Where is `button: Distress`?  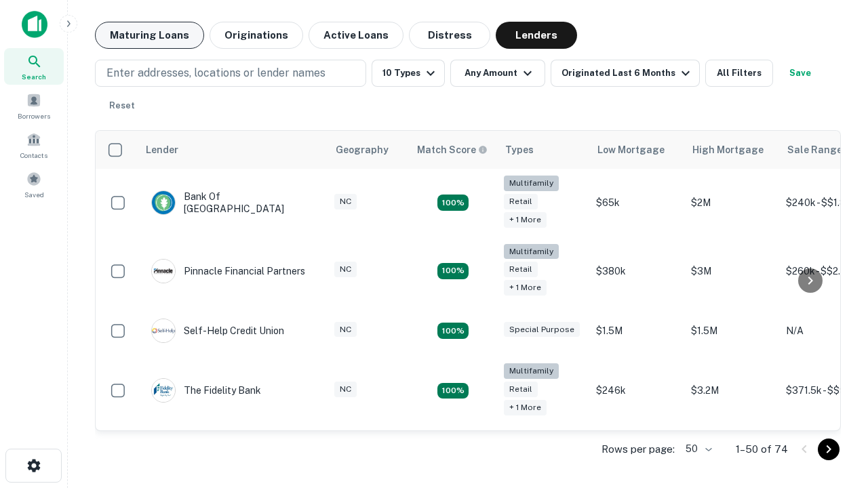 button: Distress is located at coordinates (449, 36).